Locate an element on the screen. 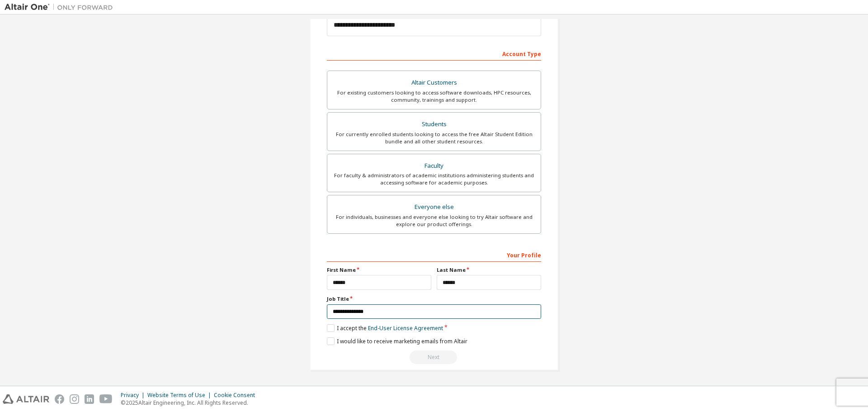 The image size is (868, 412). div: Cookie Consent is located at coordinates (237, 395).